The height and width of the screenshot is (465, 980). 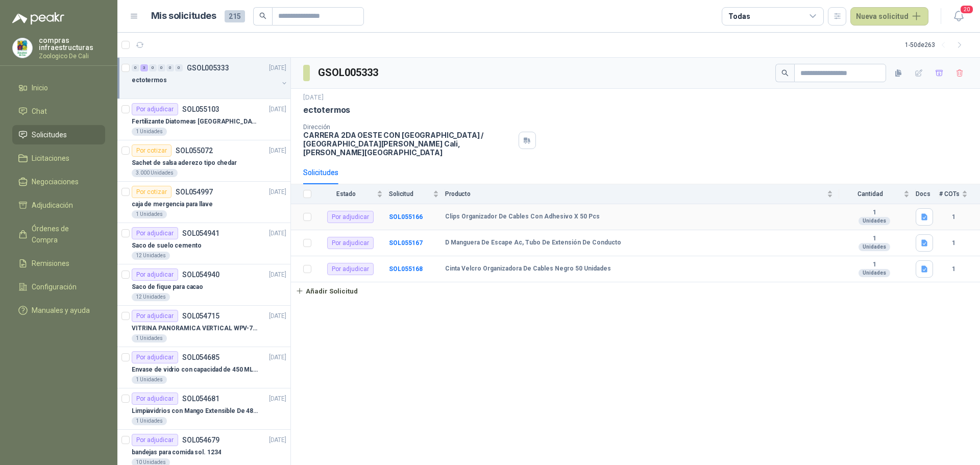 I want to click on th: # COTs, so click(x=959, y=194).